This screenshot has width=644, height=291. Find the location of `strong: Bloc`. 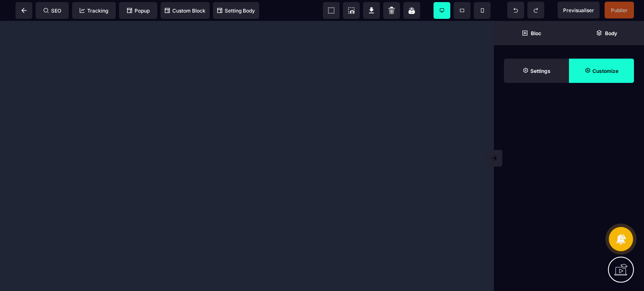

strong: Bloc is located at coordinates (536, 33).